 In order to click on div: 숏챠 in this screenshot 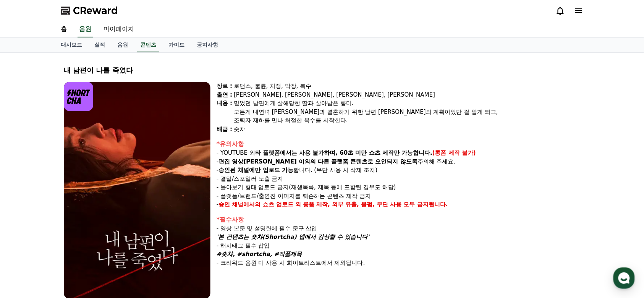, I will do `click(407, 130)`.